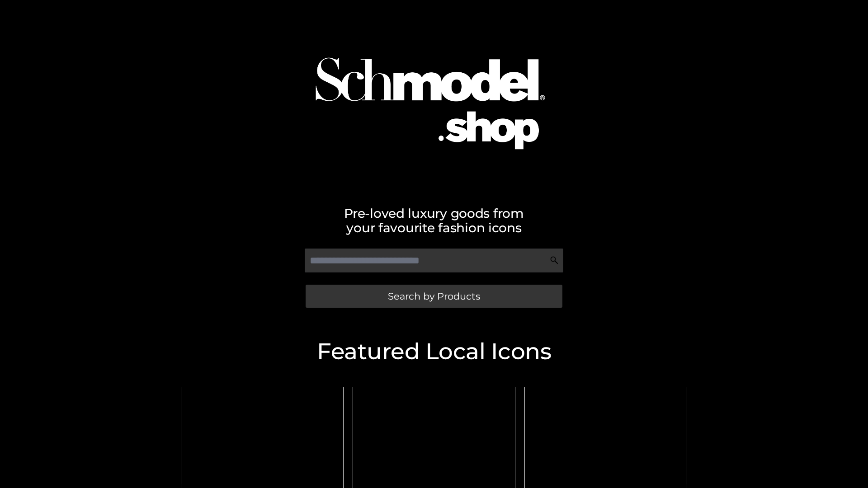 The width and height of the screenshot is (868, 488). I want to click on a: Search by Products, so click(434, 296).